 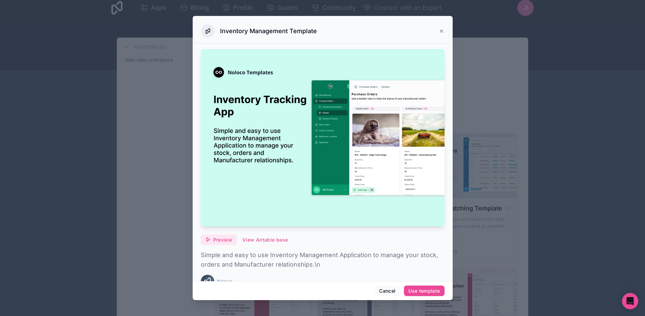 I want to click on h3: Inventory Management Template, so click(x=269, y=31).